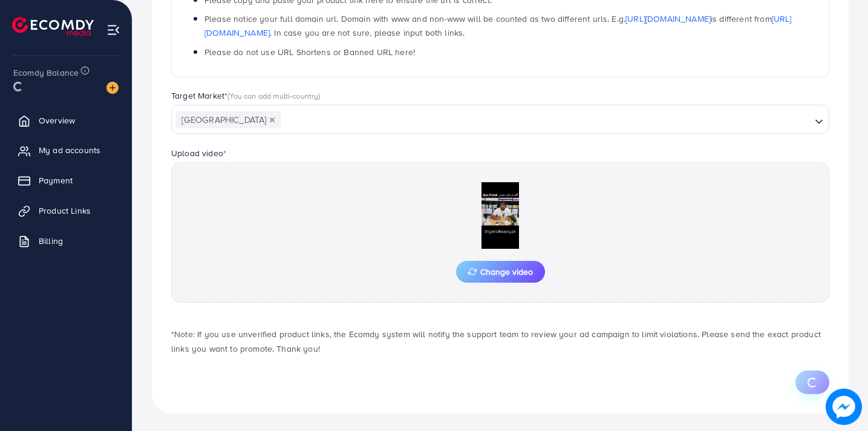  Describe the element at coordinates (498, 26) in the screenshot. I see `span: Please notice your full domain url. Domain with www and non-www will be counted as two different ...` at that location.